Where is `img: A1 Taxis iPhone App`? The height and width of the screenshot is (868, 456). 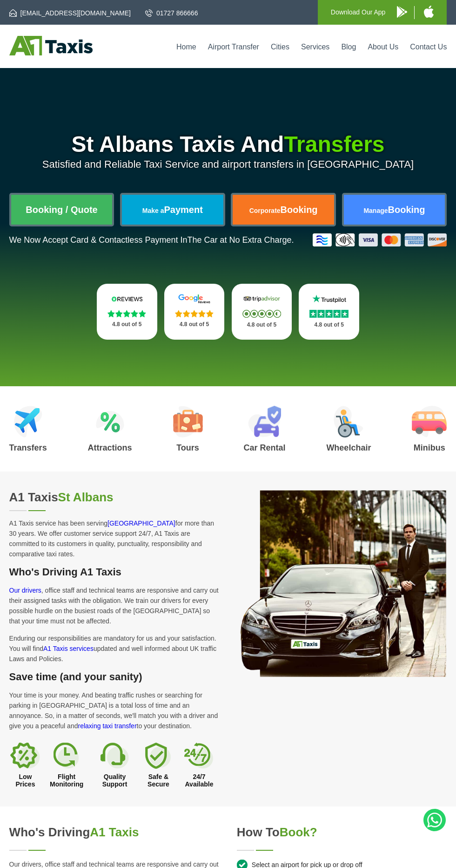
img: A1 Taxis iPhone App is located at coordinates (429, 12).